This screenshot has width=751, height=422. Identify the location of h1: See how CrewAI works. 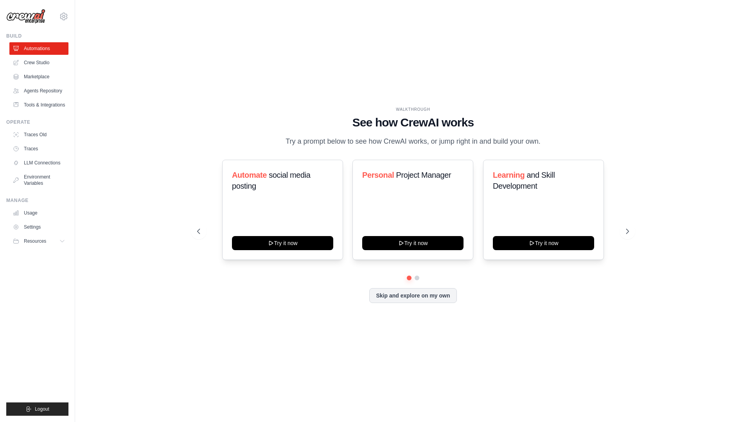
(413, 122).